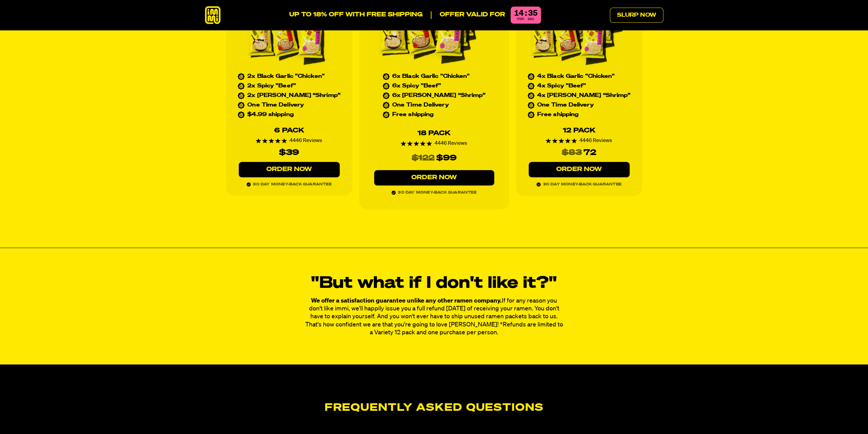  Describe the element at coordinates (572, 153) in the screenshot. I see `s: $83` at that location.